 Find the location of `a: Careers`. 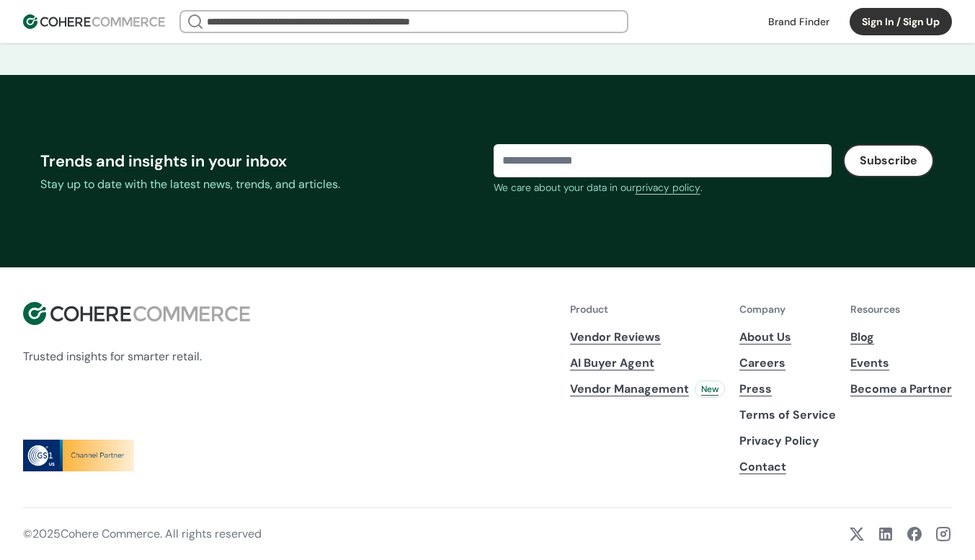

a: Careers is located at coordinates (788, 363).